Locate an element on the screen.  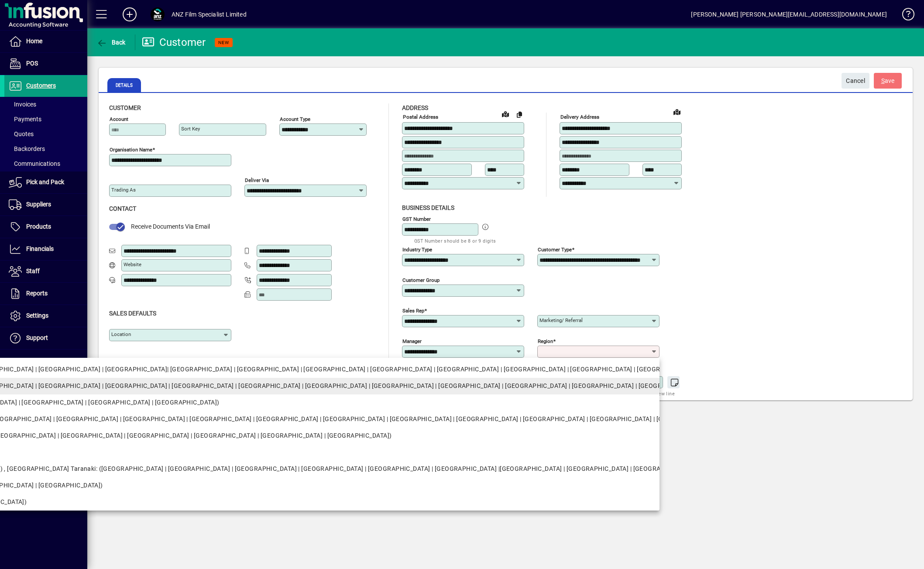
button: Copy to Delivery address is located at coordinates (519, 114).